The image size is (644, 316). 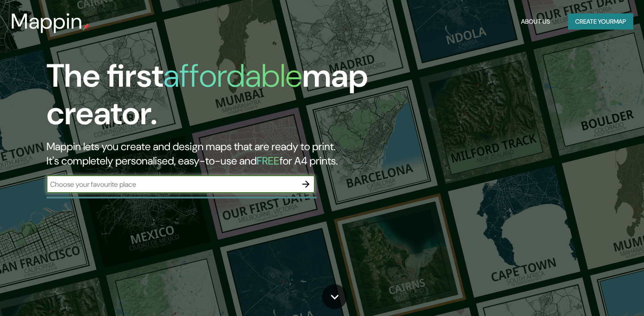 What do you see at coordinates (86, 27) in the screenshot?
I see `img: mappin-pin` at bounding box center [86, 27].